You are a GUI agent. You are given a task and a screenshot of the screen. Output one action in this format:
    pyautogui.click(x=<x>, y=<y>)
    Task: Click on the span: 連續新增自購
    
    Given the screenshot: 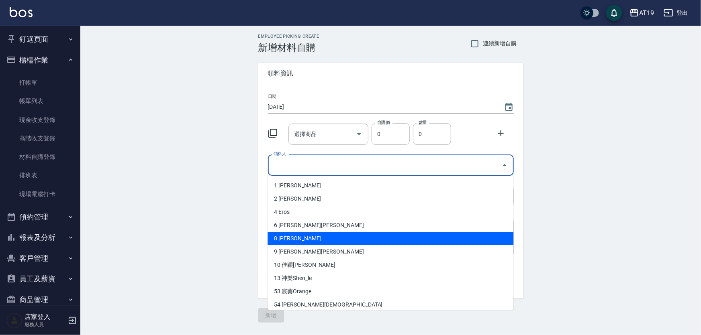 What is the action you would take?
    pyautogui.click(x=500, y=43)
    